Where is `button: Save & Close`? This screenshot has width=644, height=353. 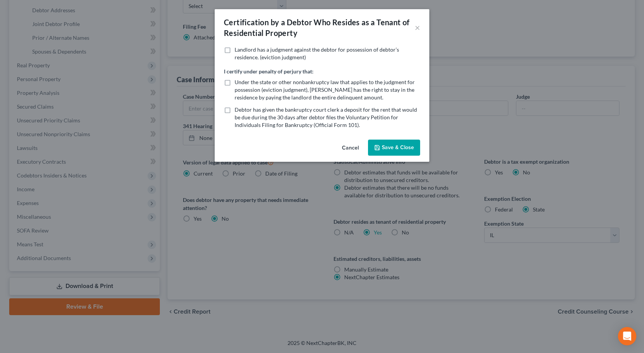
button: Save & Close is located at coordinates (394, 147).